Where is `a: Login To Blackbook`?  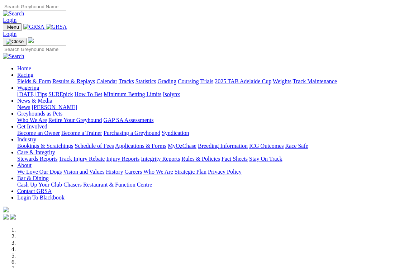
a: Login To Blackbook is located at coordinates (41, 197).